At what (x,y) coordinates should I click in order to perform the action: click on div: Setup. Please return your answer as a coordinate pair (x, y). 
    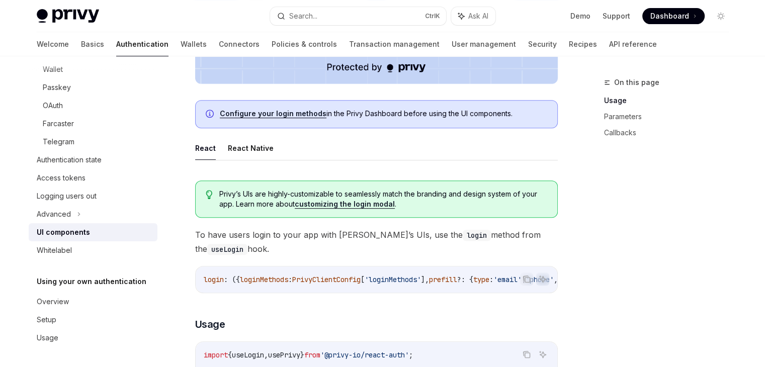
    Looking at the image, I should click on (46, 320).